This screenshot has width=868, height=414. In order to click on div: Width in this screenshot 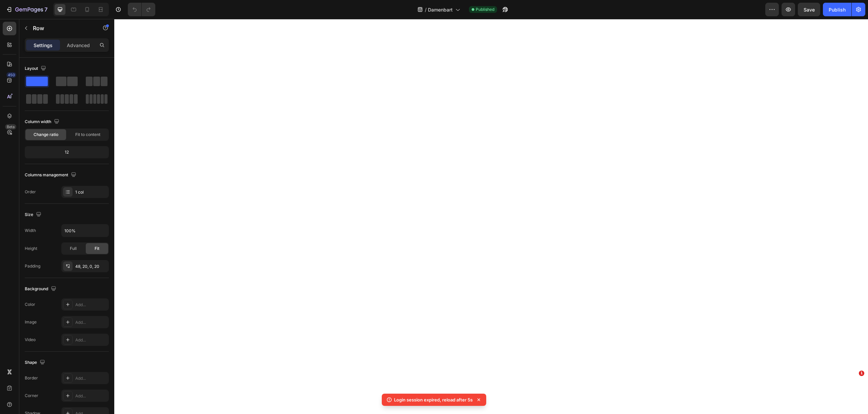, I will do `click(30, 231)`.